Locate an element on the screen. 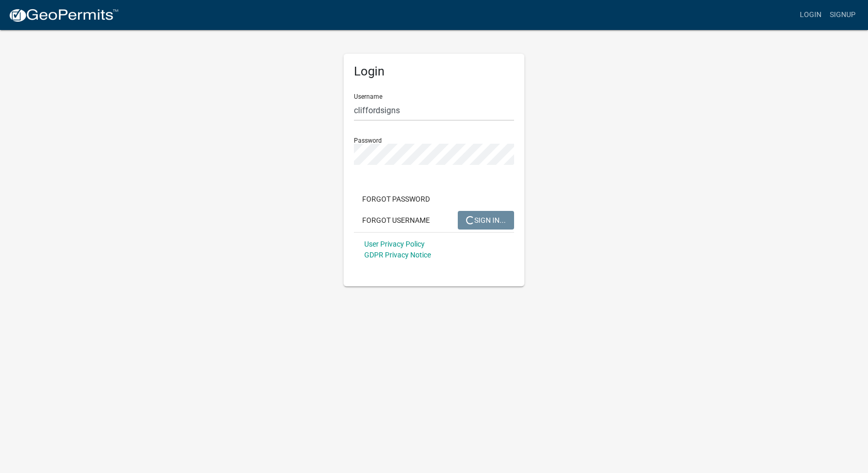  button: Forgot Username is located at coordinates (395, 220).